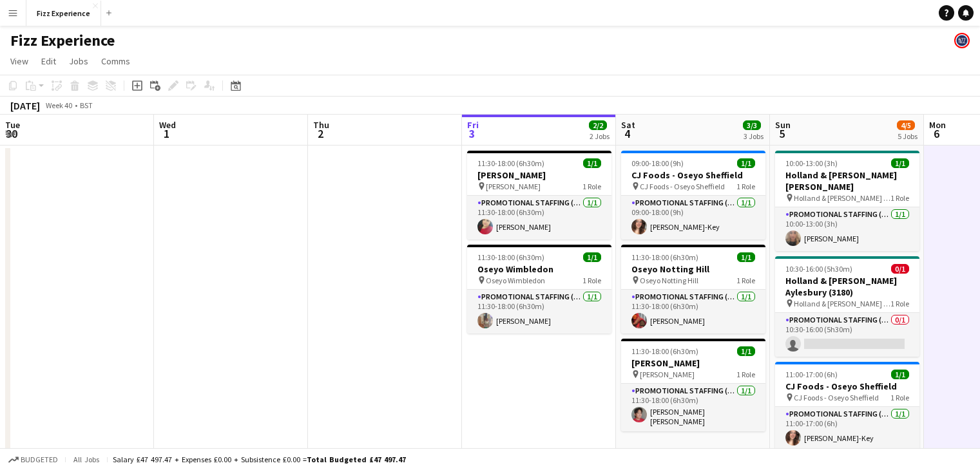  Describe the element at coordinates (819, 268) in the screenshot. I see `span: 10:30-16:00 (5h30m)` at that location.